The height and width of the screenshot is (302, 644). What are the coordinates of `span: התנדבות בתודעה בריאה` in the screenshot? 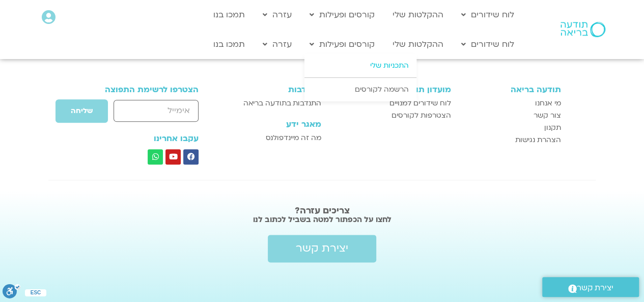 It's located at (282, 104).